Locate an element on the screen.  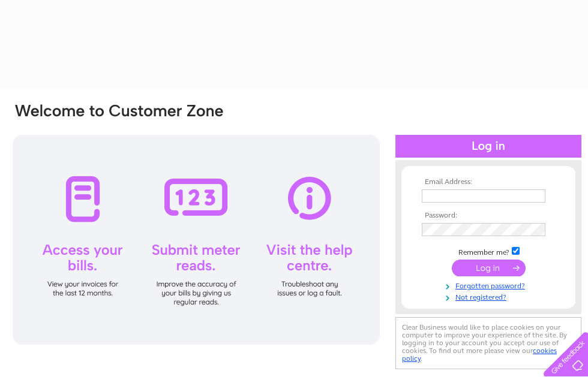
a: cookies policy is located at coordinates (480, 354).